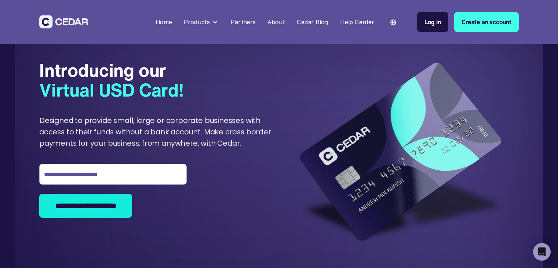  What do you see at coordinates (357, 22) in the screenshot?
I see `a: Help Center` at bounding box center [357, 22].